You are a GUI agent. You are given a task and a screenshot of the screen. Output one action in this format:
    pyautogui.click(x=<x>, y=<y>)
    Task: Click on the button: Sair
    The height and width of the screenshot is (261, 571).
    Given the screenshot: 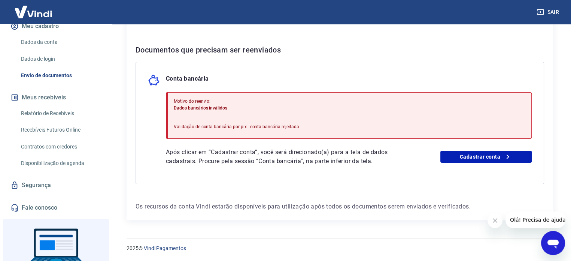 What is the action you would take?
    pyautogui.click(x=549, y=12)
    